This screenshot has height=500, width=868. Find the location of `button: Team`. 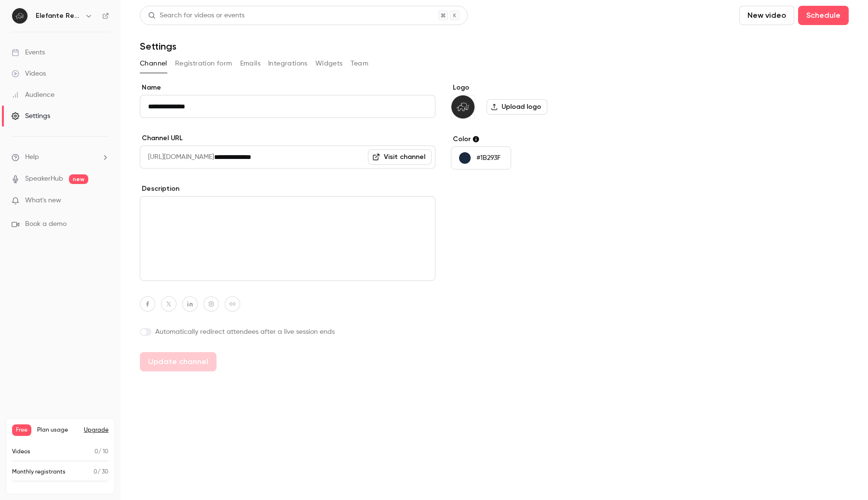

button: Team is located at coordinates (360, 64).